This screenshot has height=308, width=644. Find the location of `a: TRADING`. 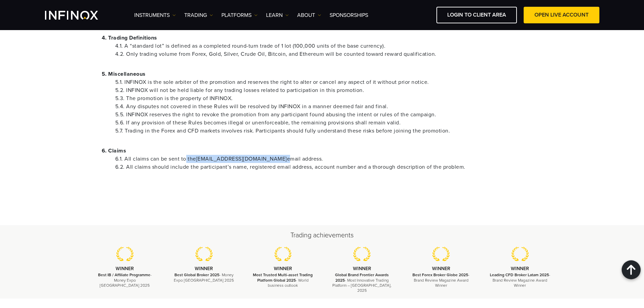

a: TRADING is located at coordinates (199, 15).